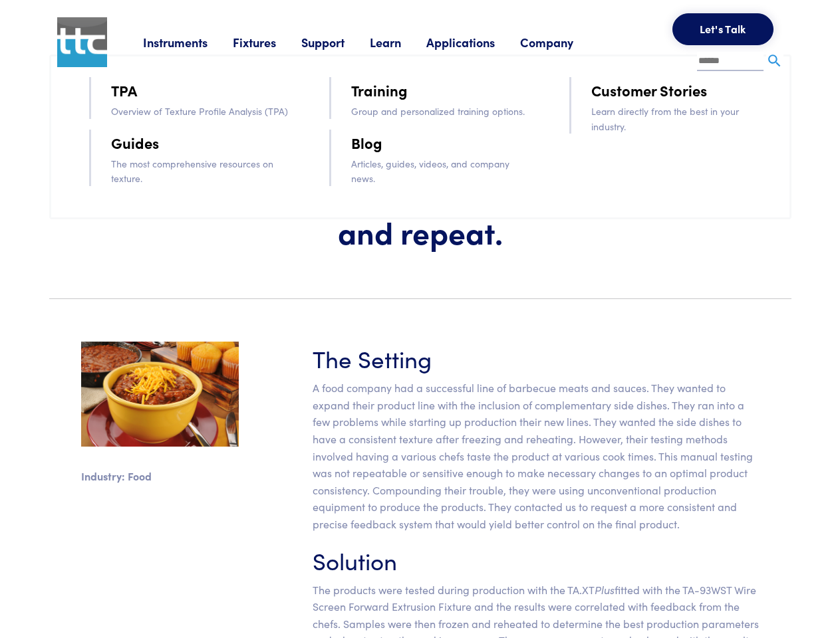  What do you see at coordinates (335, 42) in the screenshot?
I see `a: Support` at bounding box center [335, 42].